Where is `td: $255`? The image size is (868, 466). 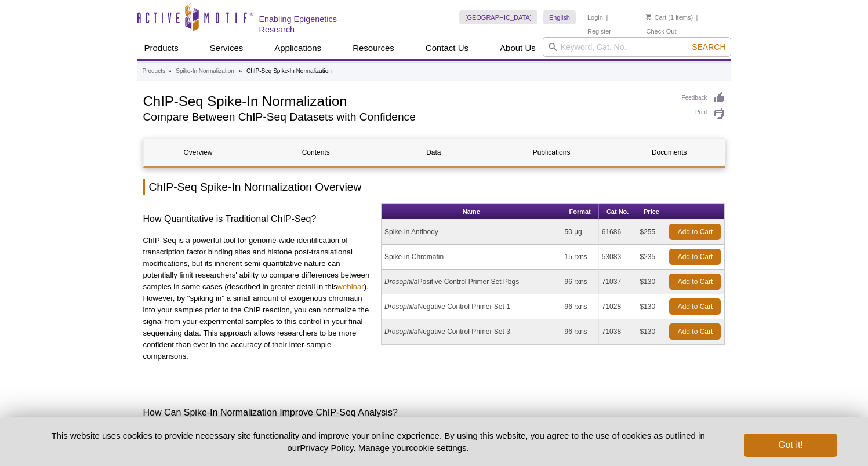
td: $255 is located at coordinates (651, 231).